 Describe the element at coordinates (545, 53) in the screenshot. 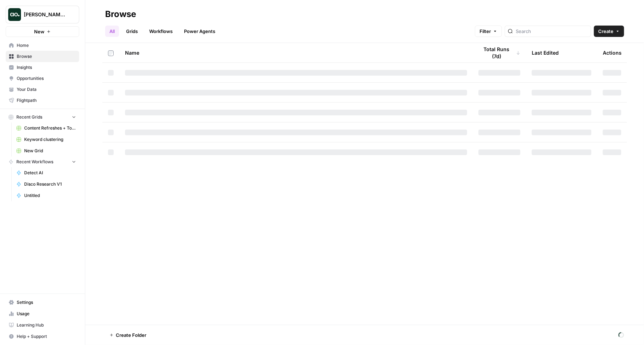

I see `div: Last Edited` at that location.